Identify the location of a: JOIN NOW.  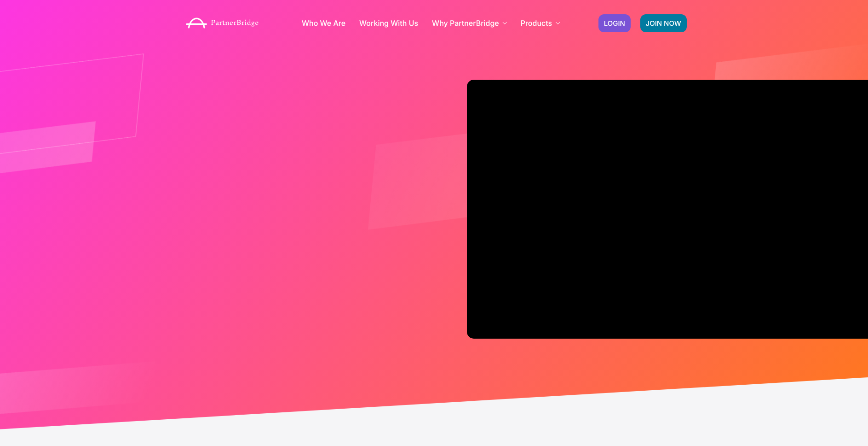
(664, 23).